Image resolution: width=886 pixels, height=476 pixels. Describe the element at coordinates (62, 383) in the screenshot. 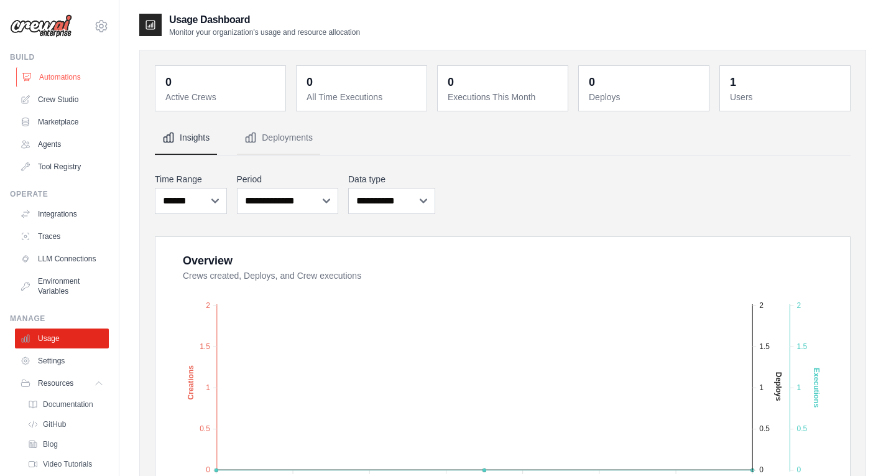

I see `button: Resources` at that location.